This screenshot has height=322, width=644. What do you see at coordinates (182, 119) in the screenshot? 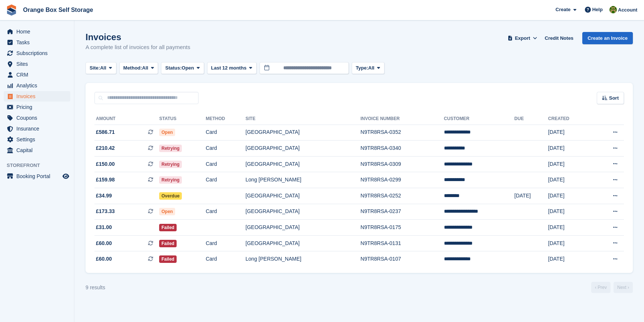
I see `th: Status` at bounding box center [182, 119].